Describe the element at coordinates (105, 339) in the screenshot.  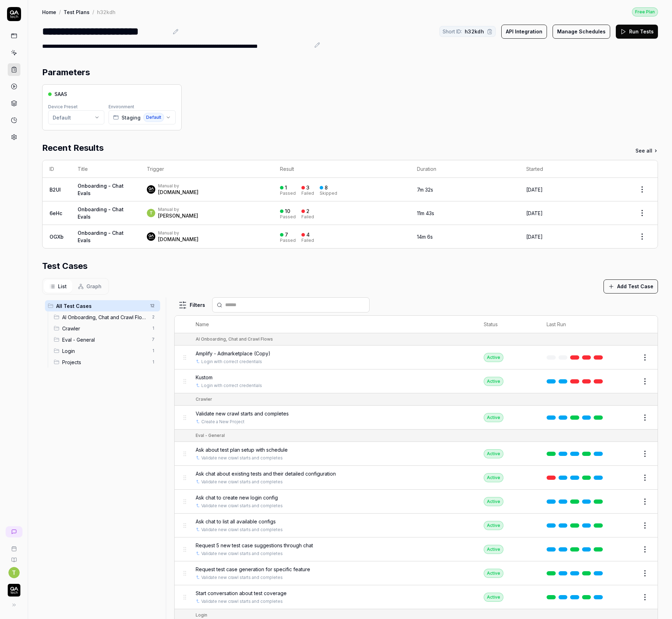
I see `span: Eval - General` at that location.